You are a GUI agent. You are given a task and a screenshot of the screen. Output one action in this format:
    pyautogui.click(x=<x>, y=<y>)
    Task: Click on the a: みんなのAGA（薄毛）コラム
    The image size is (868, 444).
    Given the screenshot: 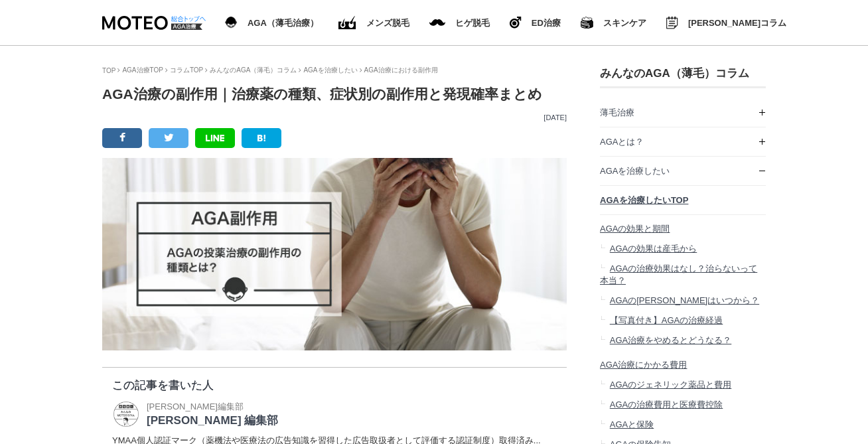 What is the action you would take?
    pyautogui.click(x=253, y=70)
    